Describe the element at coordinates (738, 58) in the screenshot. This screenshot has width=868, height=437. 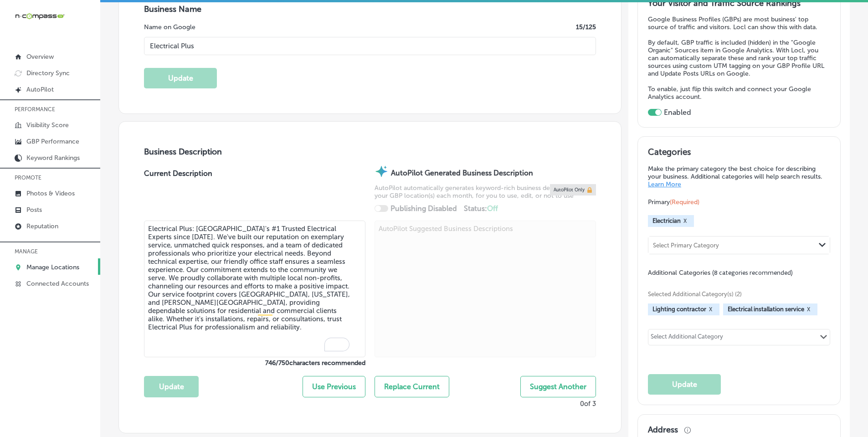
I see `p: By default, GBP traffic is included (hidden) in the "Google Organic" Sources item in Google Analy...` at that location.